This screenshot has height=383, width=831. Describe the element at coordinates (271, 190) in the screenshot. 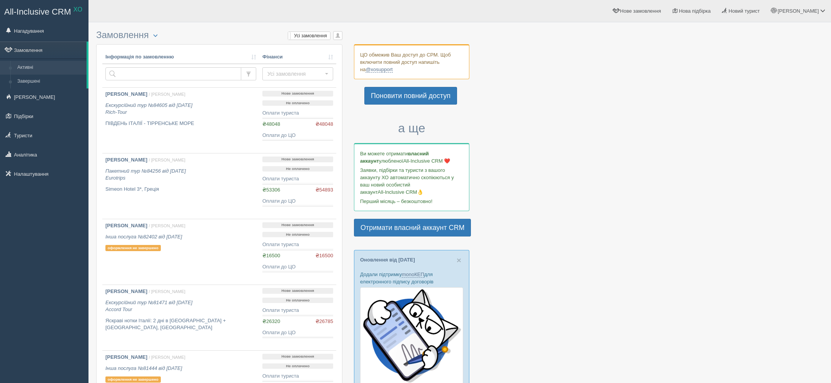

I see `span: ₴53306` at that location.